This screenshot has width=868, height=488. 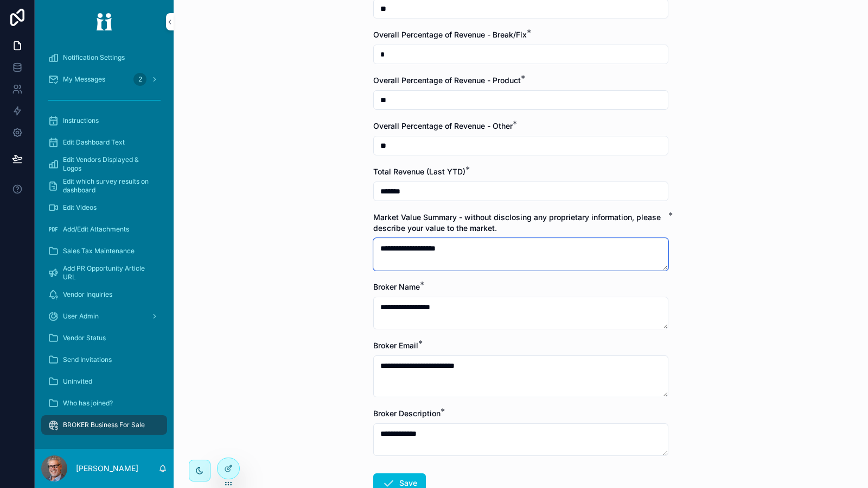 What do you see at coordinates (104, 359) in the screenshot?
I see `a: Send Invitations` at bounding box center [104, 359].